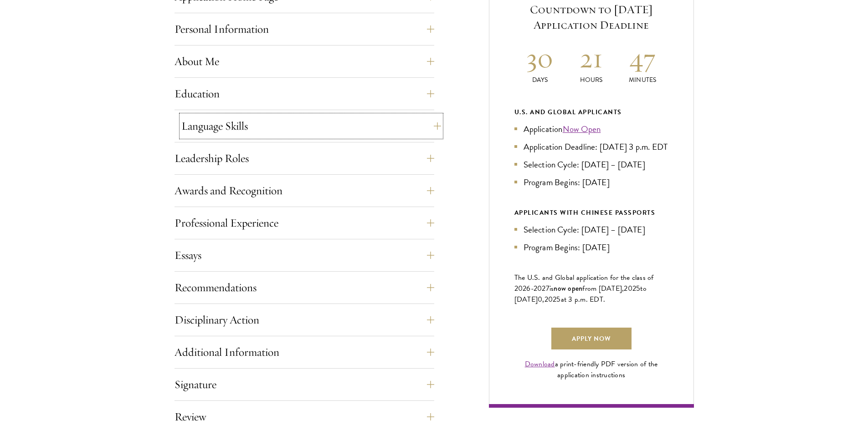 The height and width of the screenshot is (430, 868). What do you see at coordinates (528, 289) in the screenshot?
I see `span: 6` at bounding box center [528, 289].